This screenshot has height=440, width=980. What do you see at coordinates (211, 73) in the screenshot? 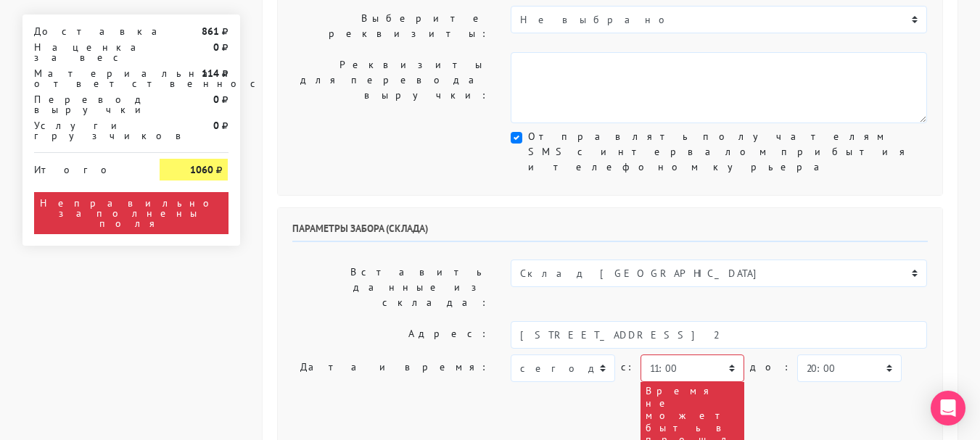
I see `strong: 114` at bounding box center [211, 73].